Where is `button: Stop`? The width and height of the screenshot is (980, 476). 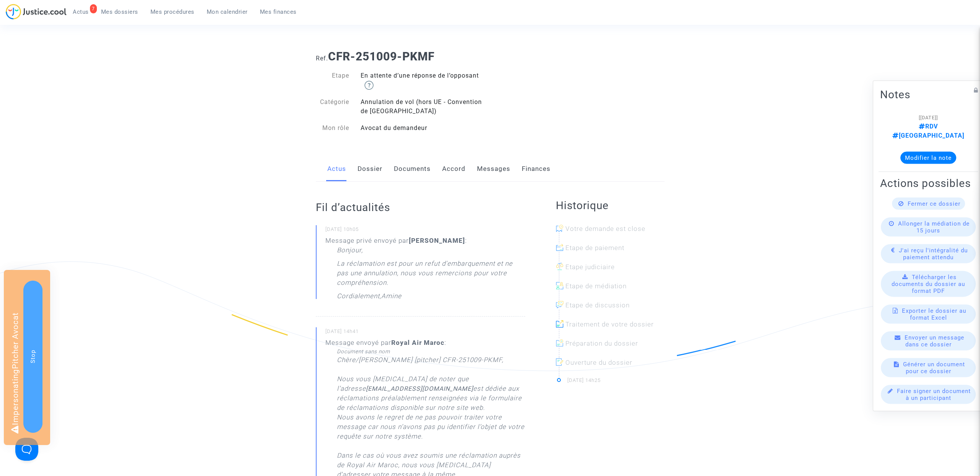 button: Stop is located at coordinates (33, 357).